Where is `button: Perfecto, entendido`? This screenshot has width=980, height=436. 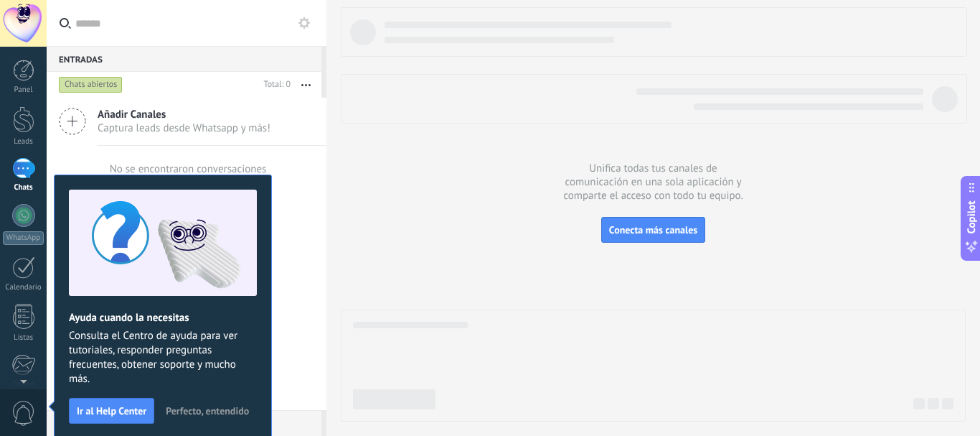
button: Perfecto, entendido is located at coordinates (207, 410).